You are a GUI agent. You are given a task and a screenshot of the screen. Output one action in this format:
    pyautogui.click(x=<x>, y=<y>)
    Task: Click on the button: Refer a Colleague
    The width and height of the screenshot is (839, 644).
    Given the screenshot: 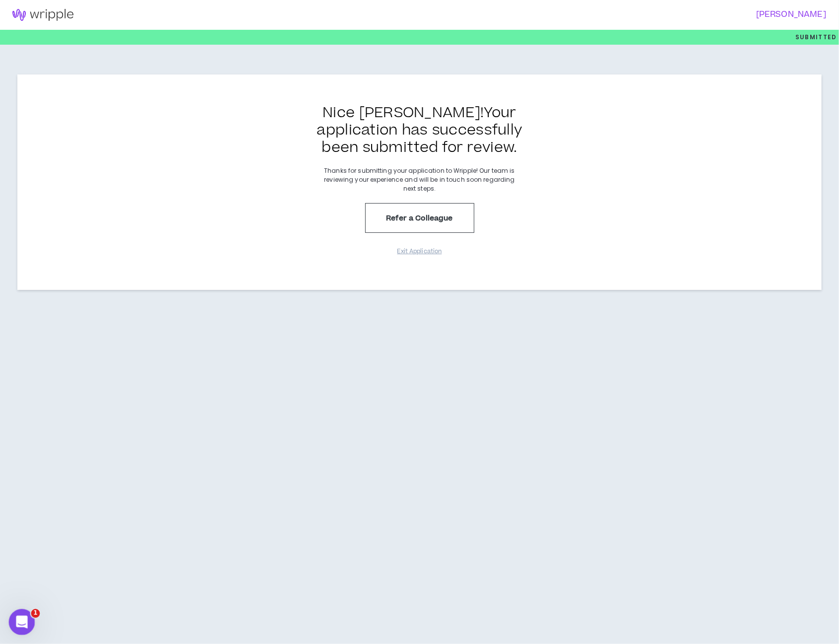 What is the action you would take?
    pyautogui.click(x=420, y=218)
    